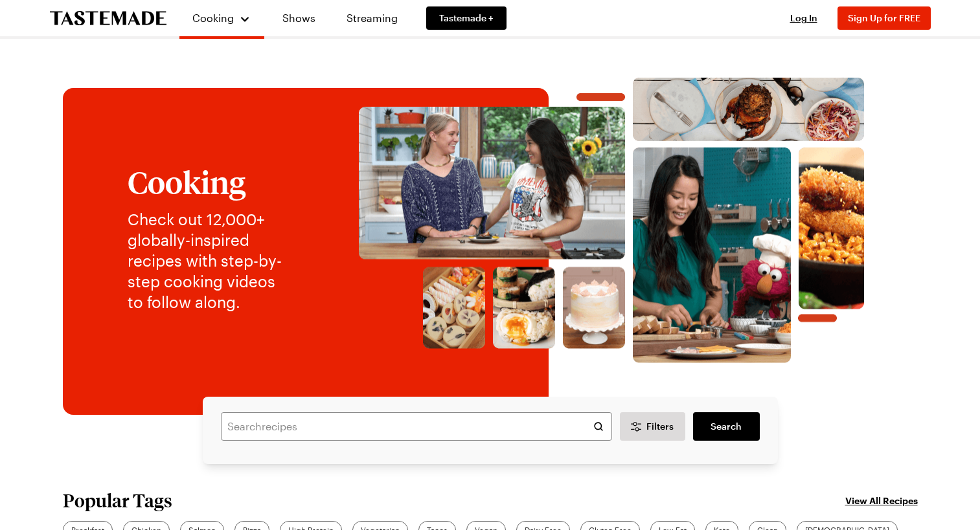  I want to click on a: filters, so click(726, 426).